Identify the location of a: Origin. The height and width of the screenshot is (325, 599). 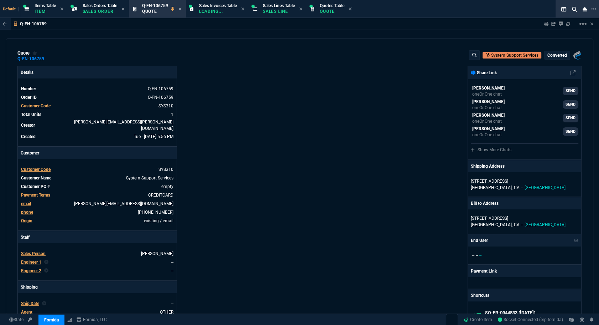
(27, 221).